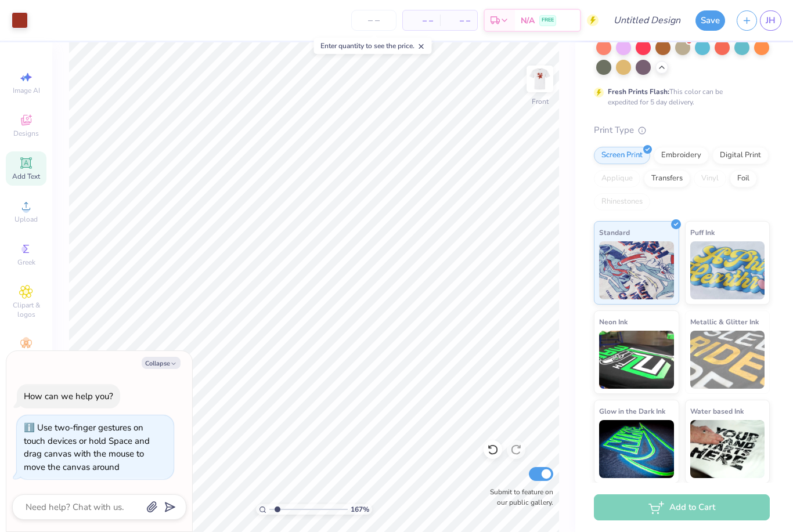 The width and height of the screenshot is (793, 532). What do you see at coordinates (681, 130) in the screenshot?
I see `div: Print Type` at bounding box center [681, 130].